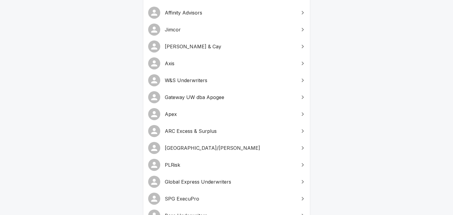 The width and height of the screenshot is (453, 215). I want to click on span: Global Express Underwriters, so click(230, 182).